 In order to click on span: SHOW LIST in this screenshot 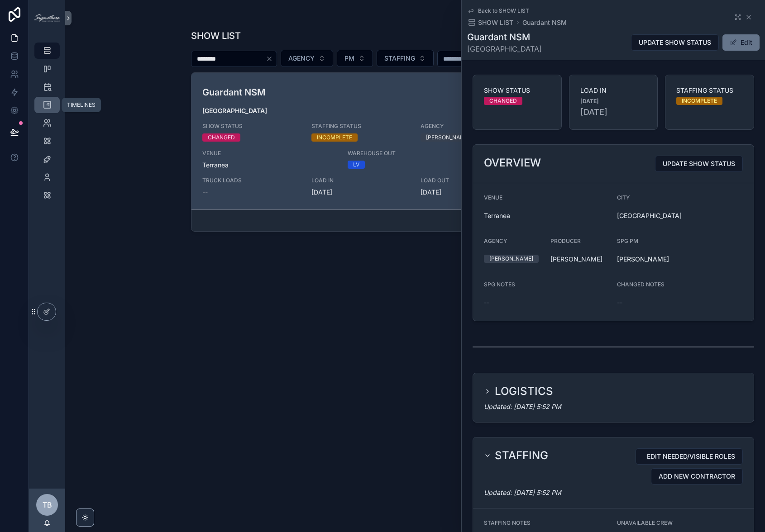, I will do `click(495, 23)`.